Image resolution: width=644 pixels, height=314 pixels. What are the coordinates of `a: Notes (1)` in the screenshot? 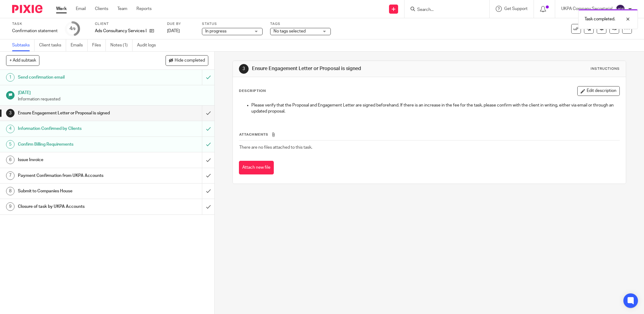 It's located at (121, 45).